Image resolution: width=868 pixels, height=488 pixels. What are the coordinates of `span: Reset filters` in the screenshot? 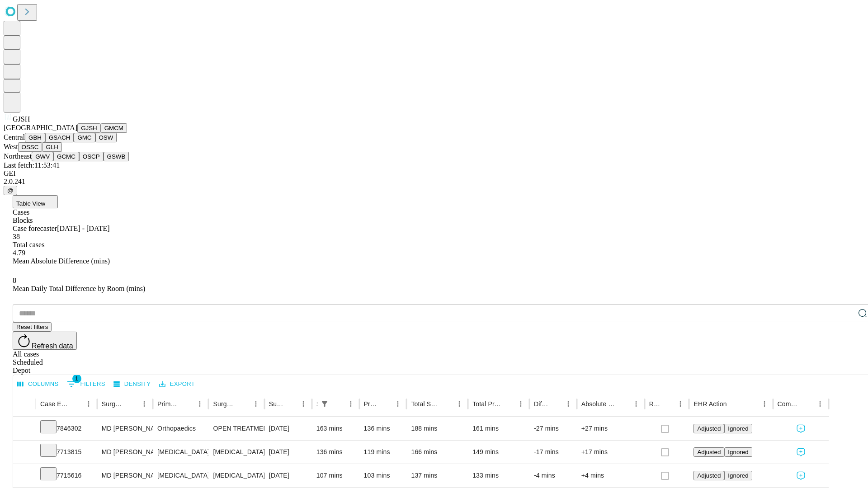 It's located at (32, 327).